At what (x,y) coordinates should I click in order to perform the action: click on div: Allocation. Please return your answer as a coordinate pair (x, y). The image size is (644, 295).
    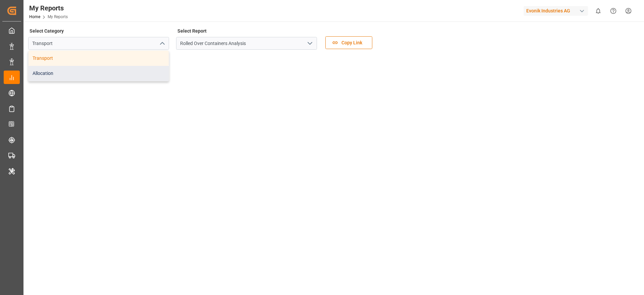
    Looking at the image, I should click on (98, 73).